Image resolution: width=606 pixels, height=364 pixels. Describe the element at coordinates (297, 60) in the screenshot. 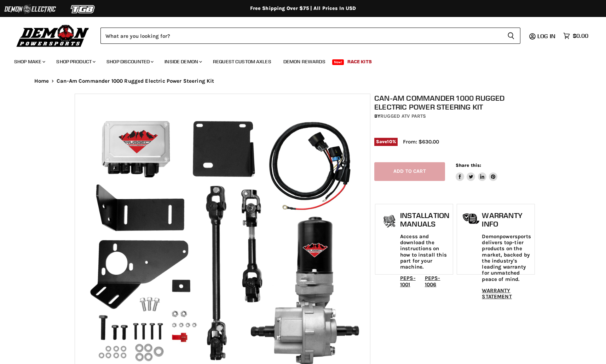

I see `ul: Main menu` at that location.